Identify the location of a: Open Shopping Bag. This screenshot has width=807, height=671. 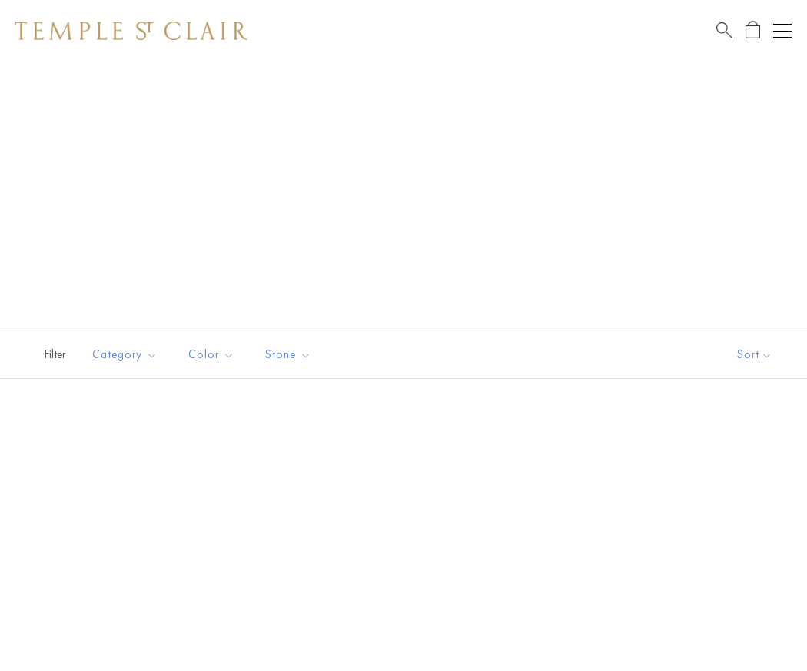
(753, 30).